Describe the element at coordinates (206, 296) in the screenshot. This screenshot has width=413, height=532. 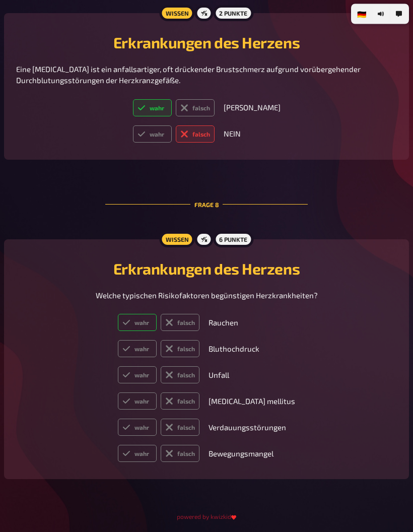
I see `span: Welche typischen Risikofaktoren begünstigen Herzkrankheiten?` at that location.